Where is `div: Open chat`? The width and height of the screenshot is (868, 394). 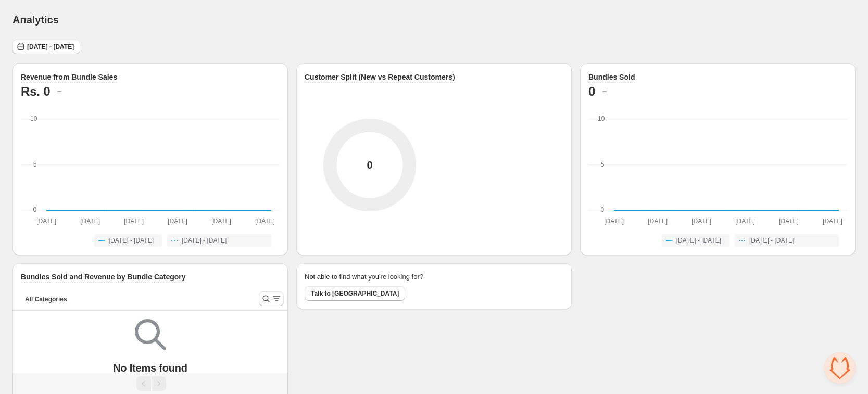 div: Open chat is located at coordinates (840, 368).